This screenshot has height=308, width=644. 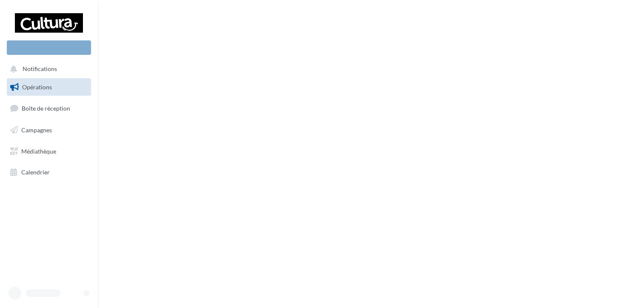 What do you see at coordinates (40, 69) in the screenshot?
I see `span: Notifications` at bounding box center [40, 69].